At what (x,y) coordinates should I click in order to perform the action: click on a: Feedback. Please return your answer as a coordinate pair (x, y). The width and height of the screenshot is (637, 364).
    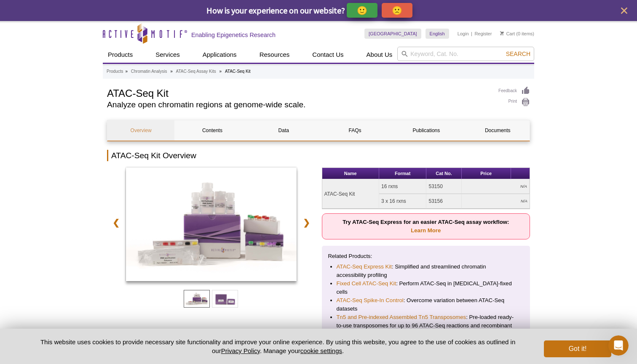
    Looking at the image, I should click on (514, 91).